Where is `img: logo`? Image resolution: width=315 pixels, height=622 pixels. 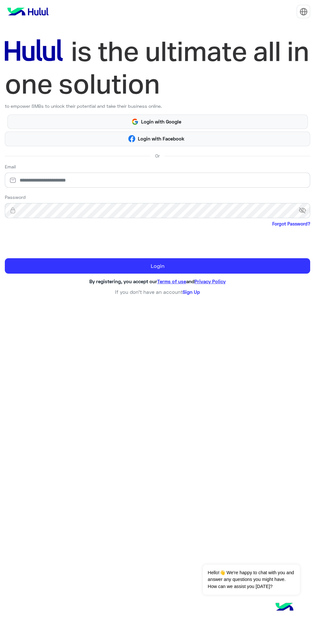
img: logo is located at coordinates (28, 12).